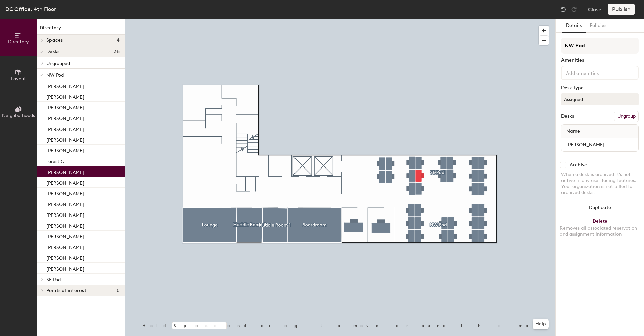 This screenshot has width=644, height=336. Describe the element at coordinates (595, 9) in the screenshot. I see `button: Close` at that location.